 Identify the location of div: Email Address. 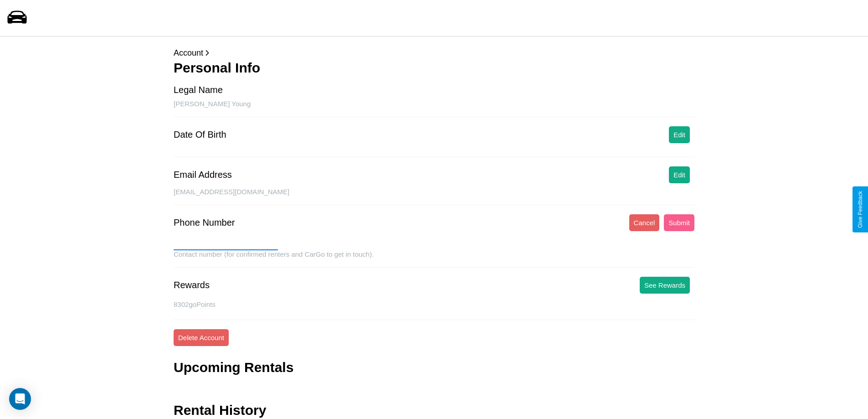
(203, 175).